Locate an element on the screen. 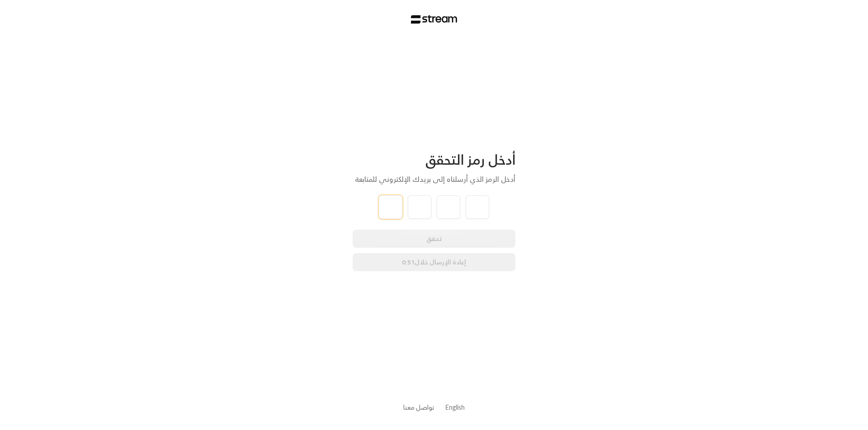 This screenshot has height=430, width=868. button: تواصل معنا is located at coordinates (418, 407).